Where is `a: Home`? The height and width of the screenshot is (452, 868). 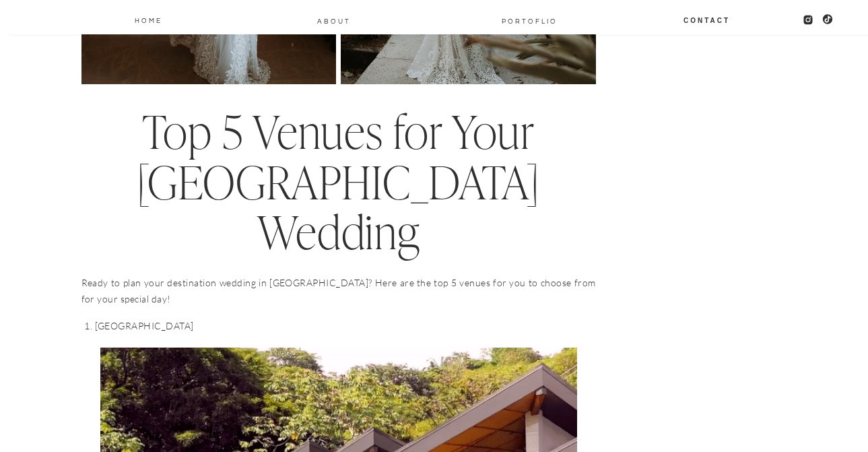 a: Home is located at coordinates (149, 19).